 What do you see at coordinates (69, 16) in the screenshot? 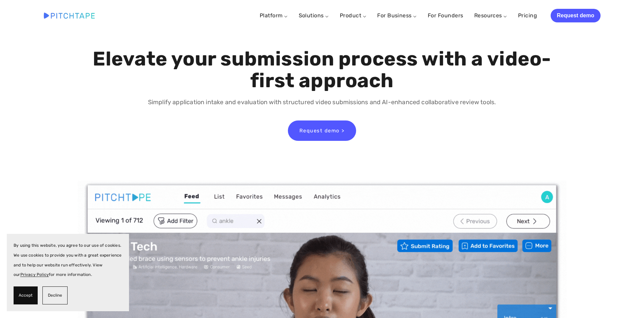
I see `img: Pitchtape | Video Submission Management Software` at bounding box center [69, 16].